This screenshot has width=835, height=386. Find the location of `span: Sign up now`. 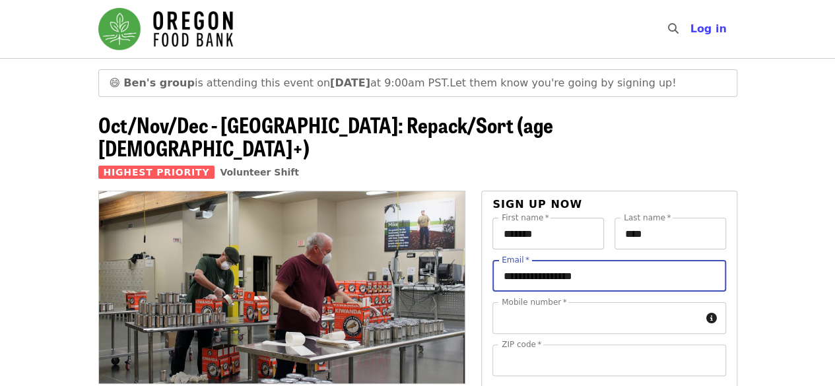

span: Sign up now is located at coordinates (537, 204).